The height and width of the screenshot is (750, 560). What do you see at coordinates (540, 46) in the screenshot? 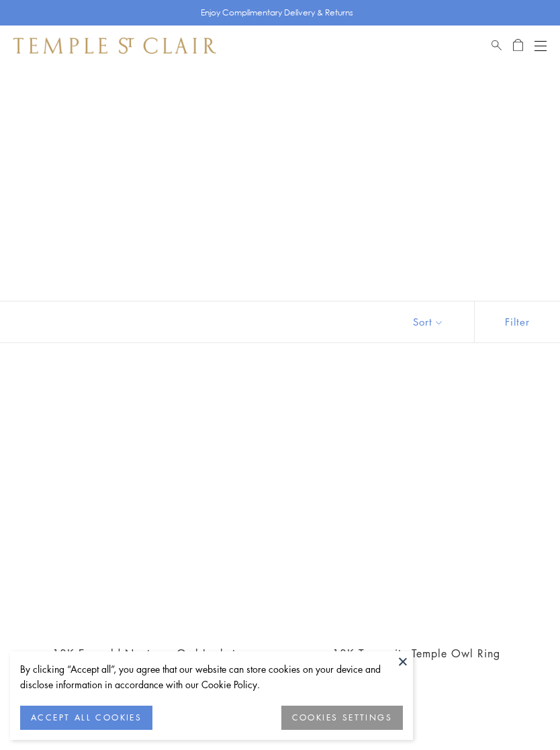
I see `button: Open navigation` at bounding box center [540, 46].